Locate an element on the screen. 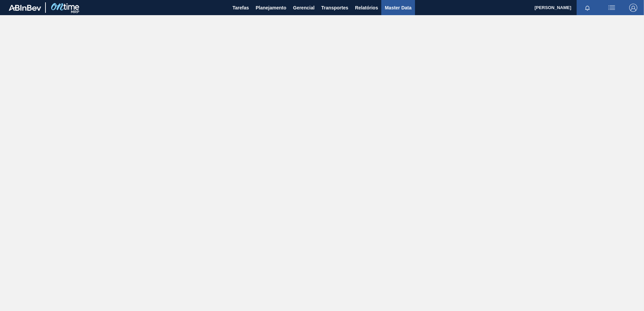 The width and height of the screenshot is (644, 311). span: Relatórios is located at coordinates (366, 8).